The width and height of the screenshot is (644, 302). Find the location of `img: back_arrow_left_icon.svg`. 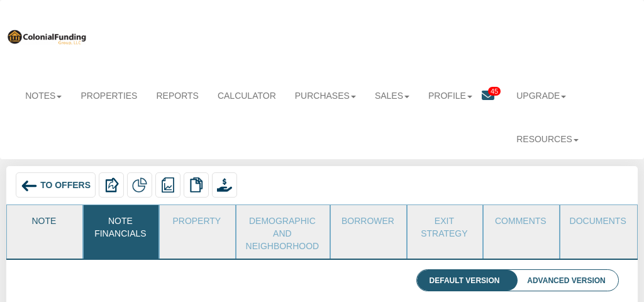

img: back_arrow_left_icon.svg is located at coordinates (29, 185).